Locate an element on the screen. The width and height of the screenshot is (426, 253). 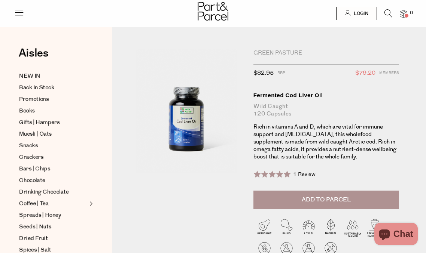
img: Fermented Cod Liver Oil is located at coordinates (188, 112).